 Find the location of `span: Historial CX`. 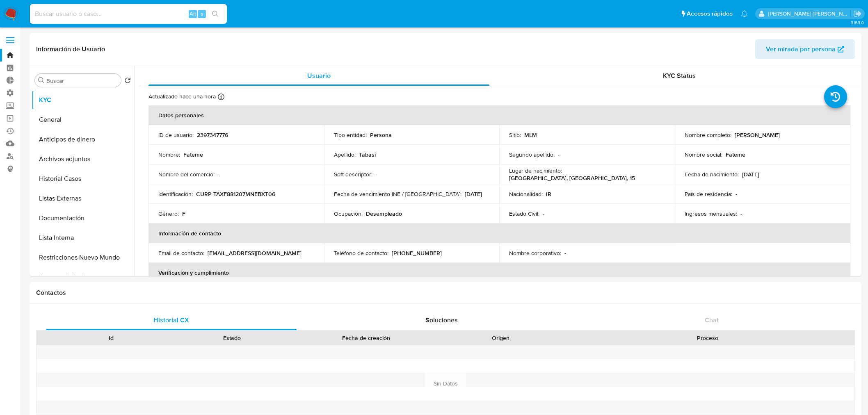

span: Historial CX is located at coordinates (171, 319).